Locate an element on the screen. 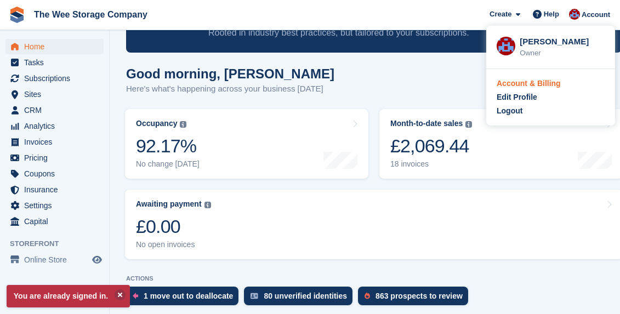  span: Help is located at coordinates (552, 14).